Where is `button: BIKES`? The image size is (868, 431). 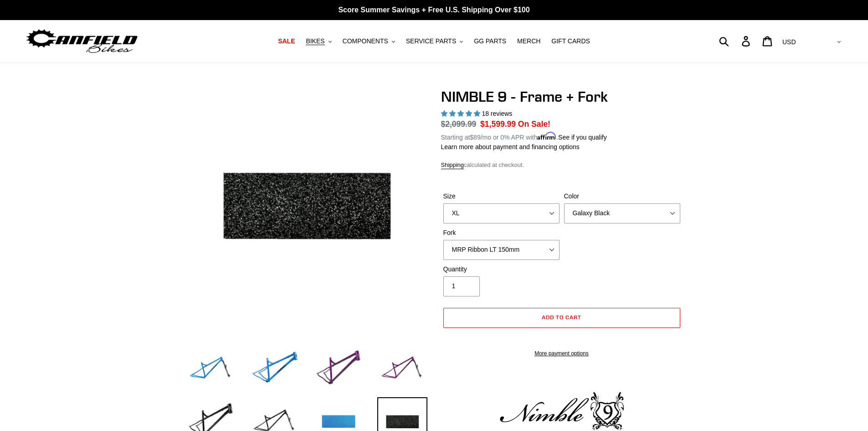
button: BIKES is located at coordinates (319, 41).